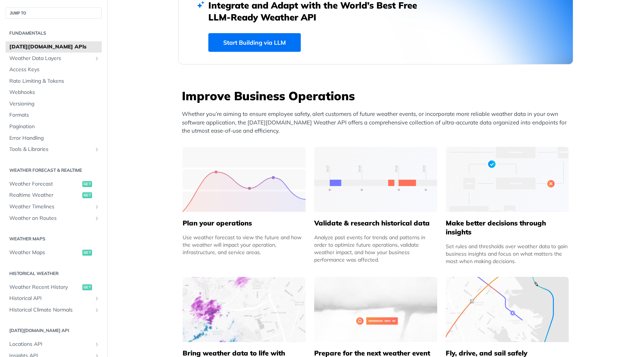  I want to click on a: Versioning, so click(54, 104).